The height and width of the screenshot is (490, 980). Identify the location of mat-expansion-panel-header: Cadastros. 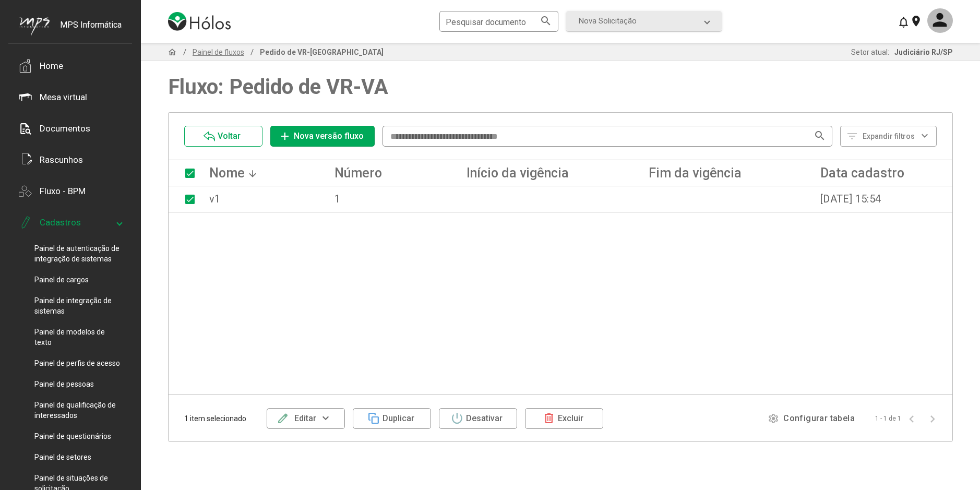
(70, 222).